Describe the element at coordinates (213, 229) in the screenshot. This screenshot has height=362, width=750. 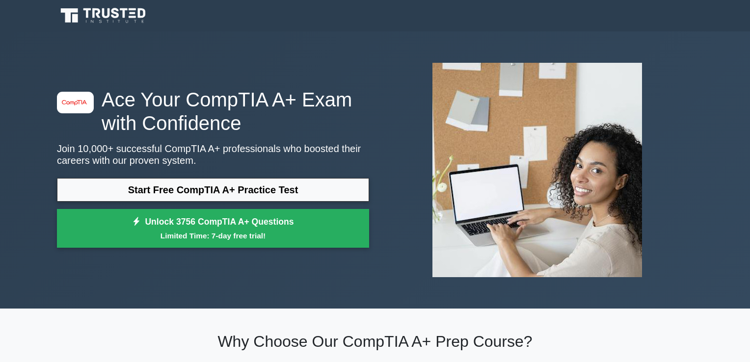
I see `a: Unlock 3756 CompTIA A+ QuestionsLimited Time: 7-day free trial!` at that location.